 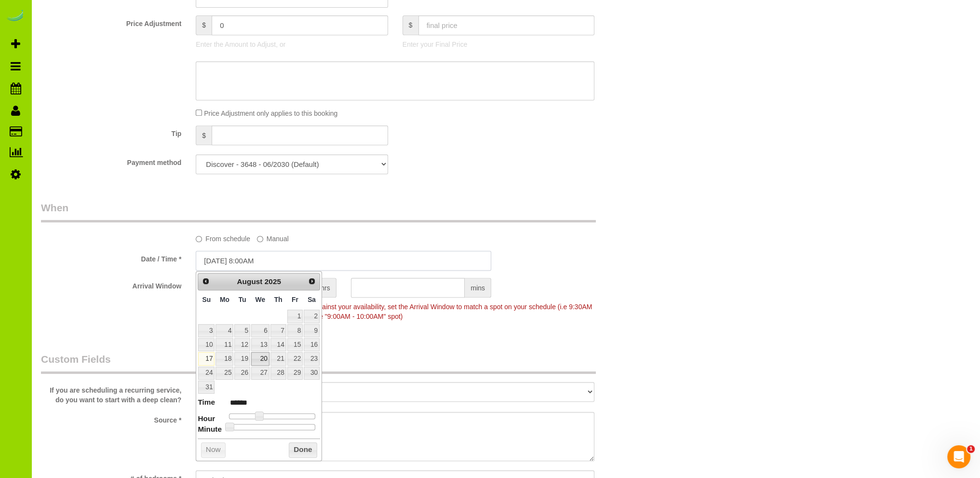 I want to click on a: 26, so click(x=242, y=373).